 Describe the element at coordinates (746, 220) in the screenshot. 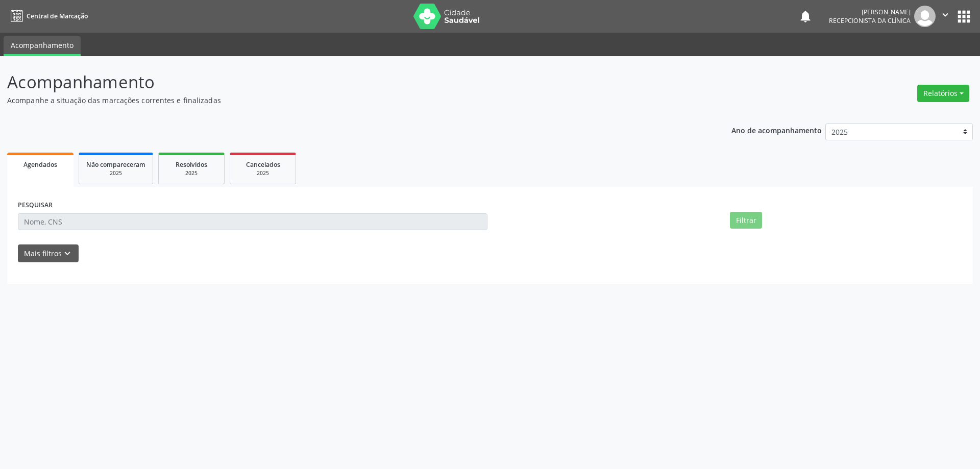

I see `button: Filtrar` at that location.